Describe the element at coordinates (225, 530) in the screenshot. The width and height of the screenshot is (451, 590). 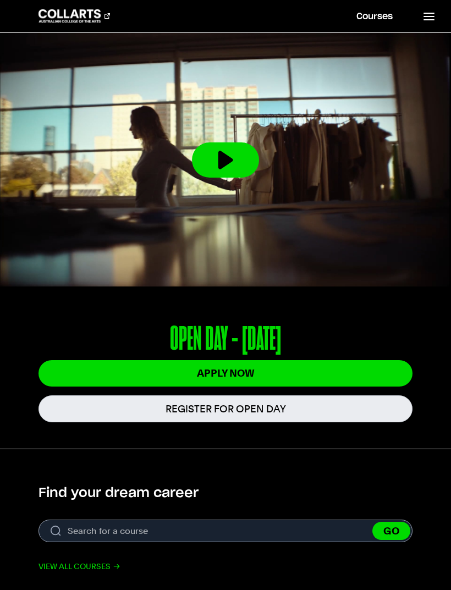
I see `input: Search for a course` at that location.